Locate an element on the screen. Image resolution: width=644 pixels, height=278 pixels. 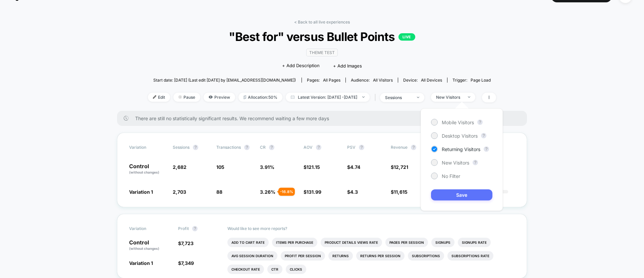
span: 7,723 is located at coordinates (187, 243).